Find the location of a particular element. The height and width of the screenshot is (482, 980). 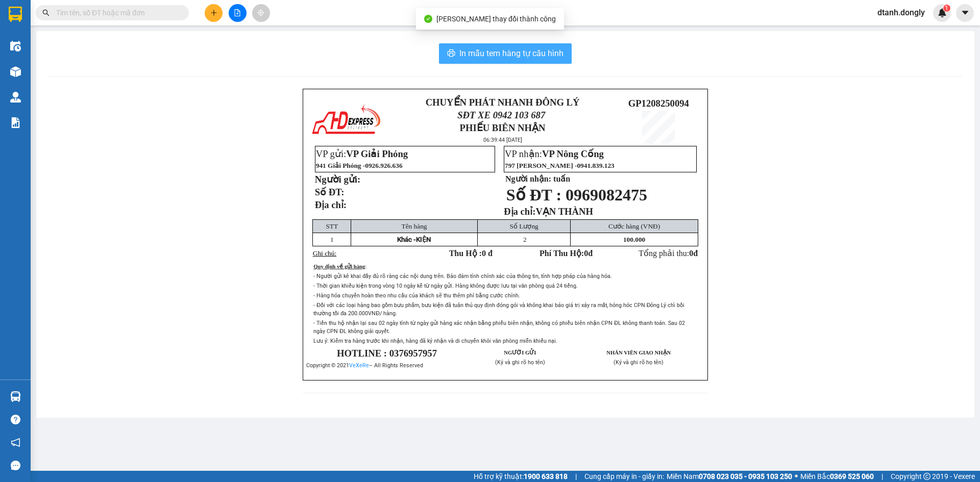

span: STT is located at coordinates (332, 226).